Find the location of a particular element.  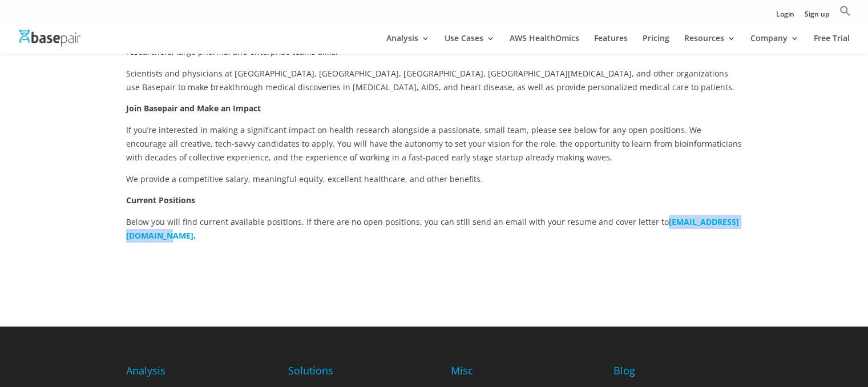

a: Features is located at coordinates (610, 44).